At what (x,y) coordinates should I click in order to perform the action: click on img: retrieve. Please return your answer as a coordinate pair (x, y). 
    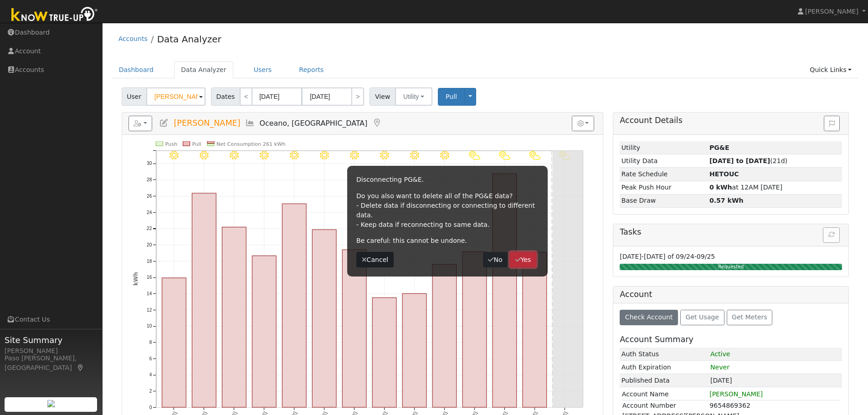
    Looking at the image, I should click on (51, 404).